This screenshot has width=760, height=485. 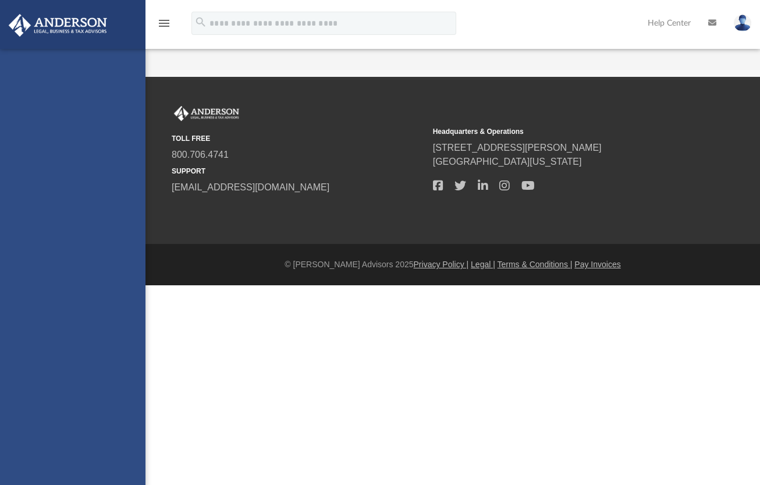 I want to click on img: User Pic, so click(x=743, y=23).